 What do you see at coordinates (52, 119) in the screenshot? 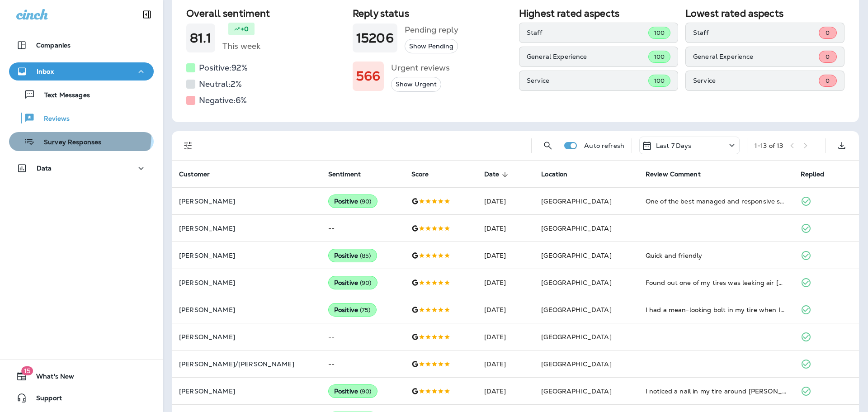
I see `p: Reviews` at bounding box center [52, 119].